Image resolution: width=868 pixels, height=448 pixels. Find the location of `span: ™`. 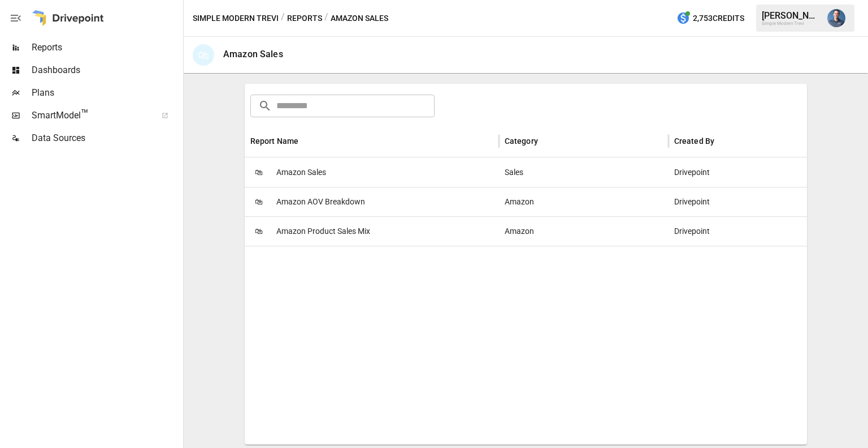

span: ™ is located at coordinates (85, 114).